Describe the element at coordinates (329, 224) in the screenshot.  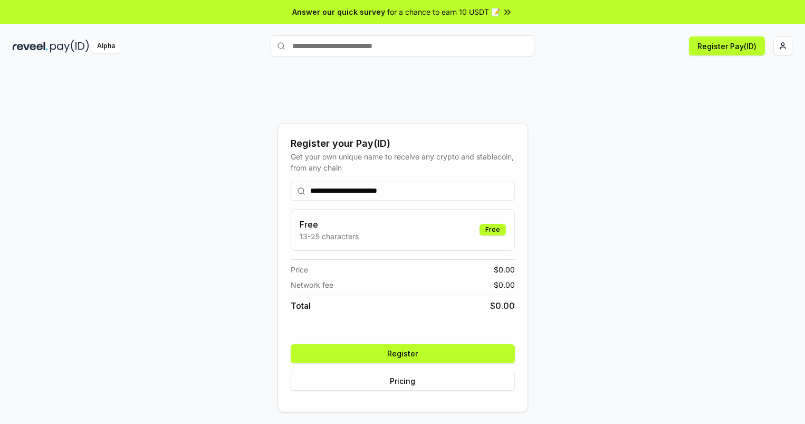
I see `h3: Free` at that location.